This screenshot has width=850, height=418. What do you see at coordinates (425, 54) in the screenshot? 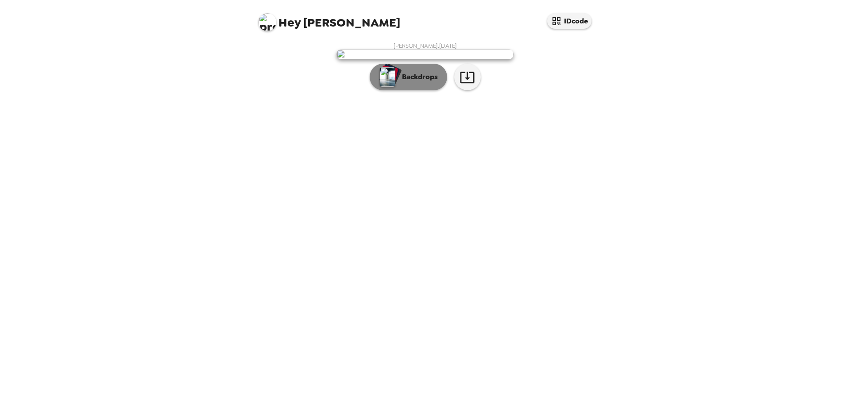
I see `img: user` at bounding box center [425, 54].